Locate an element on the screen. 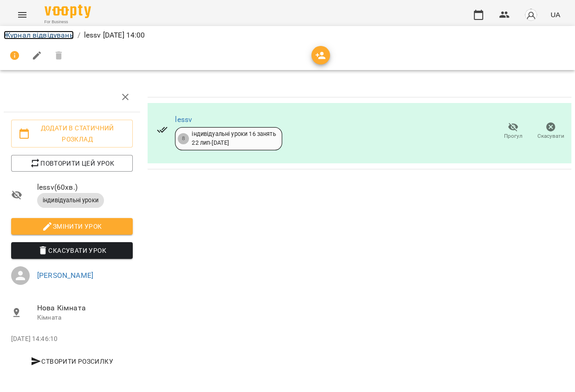 This screenshot has height=392, width=575. span: індивідуальні уроки is located at coordinates (70, 201).